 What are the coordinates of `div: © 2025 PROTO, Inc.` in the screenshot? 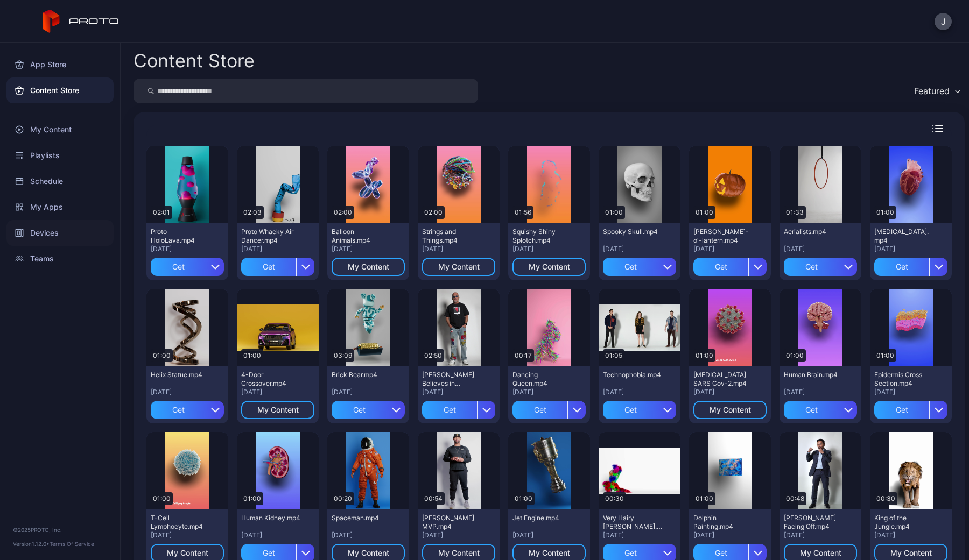 It's located at (60, 530).